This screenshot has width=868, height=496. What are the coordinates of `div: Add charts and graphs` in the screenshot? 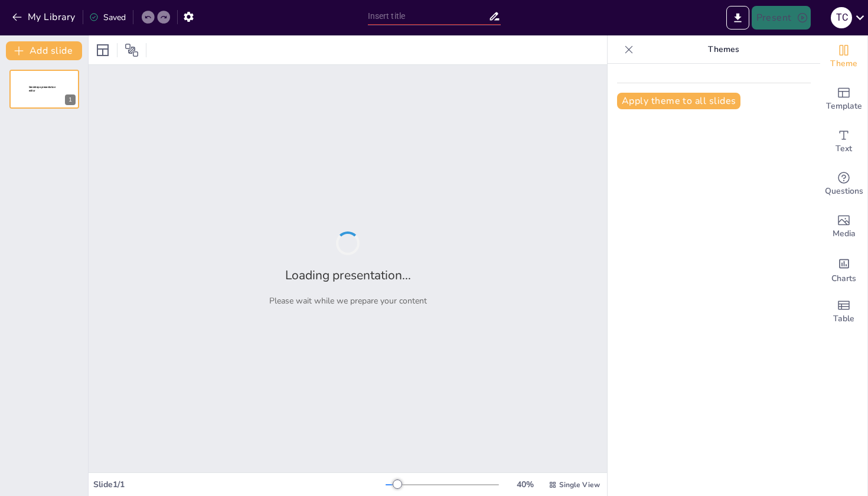 It's located at (844, 270).